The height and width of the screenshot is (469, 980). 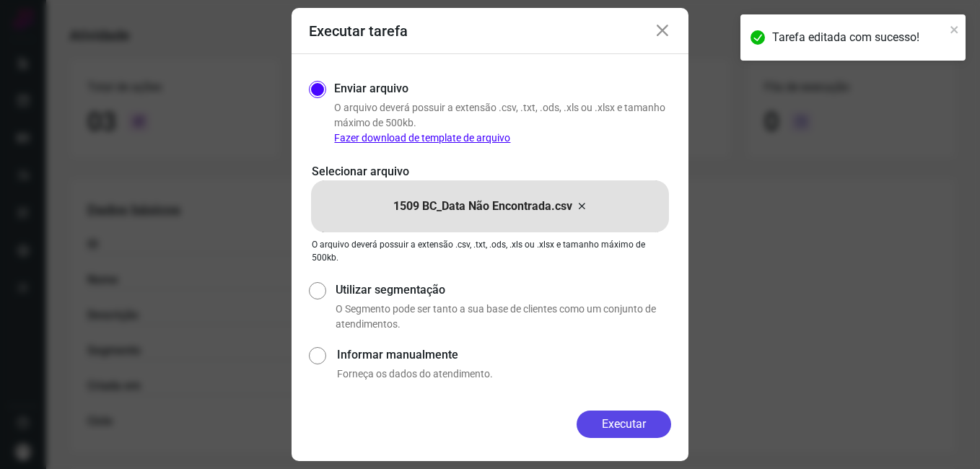 What do you see at coordinates (858, 37) in the screenshot?
I see `div: Tarefa editada com sucesso!` at bounding box center [858, 37].